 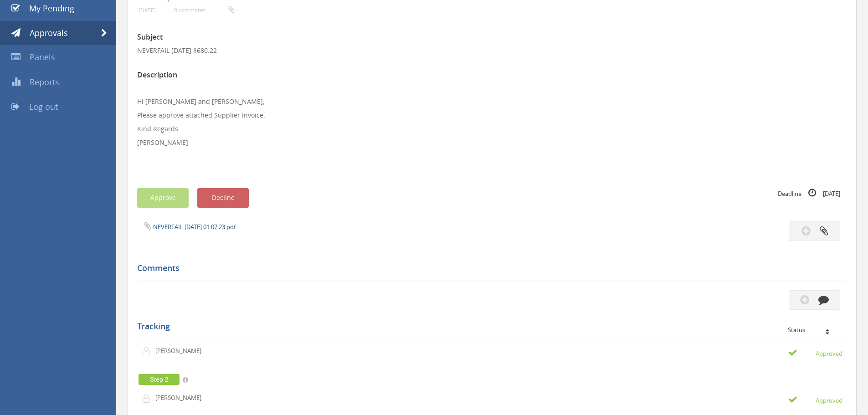 What do you see at coordinates (814, 330) in the screenshot?
I see `div: Status` at bounding box center [814, 330].